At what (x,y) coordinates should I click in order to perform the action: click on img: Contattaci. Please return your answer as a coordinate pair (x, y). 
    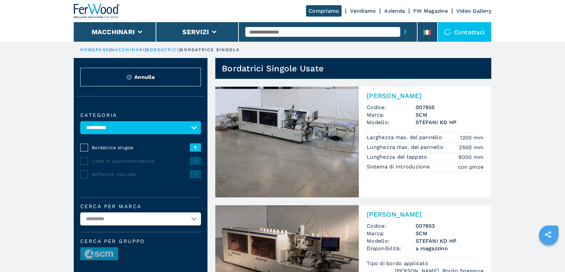
    Looking at the image, I should click on (447, 32).